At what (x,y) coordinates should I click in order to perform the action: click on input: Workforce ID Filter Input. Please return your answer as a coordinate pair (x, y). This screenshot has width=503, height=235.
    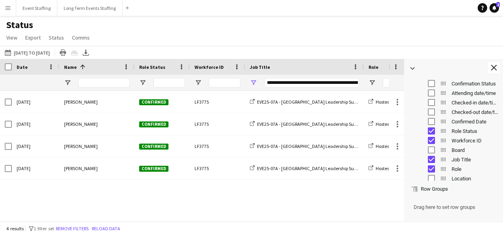
    Looking at the image, I should click on (224, 83).